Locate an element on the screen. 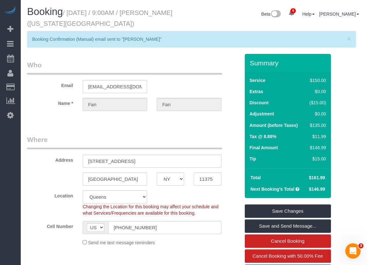  h3: Summary is located at coordinates (289, 63).